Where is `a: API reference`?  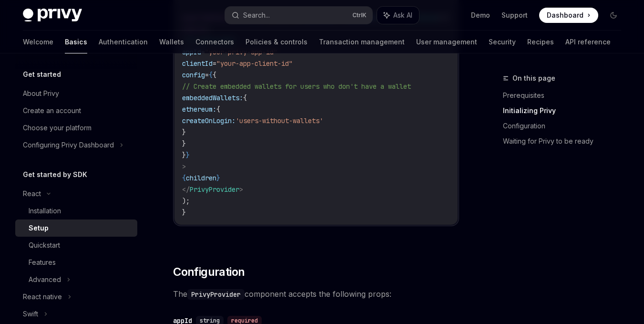 a: API reference is located at coordinates (588, 42).